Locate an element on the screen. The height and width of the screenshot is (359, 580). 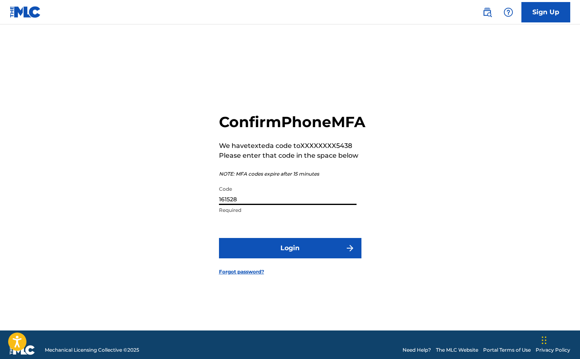
a: Need Help? is located at coordinates (417, 350).